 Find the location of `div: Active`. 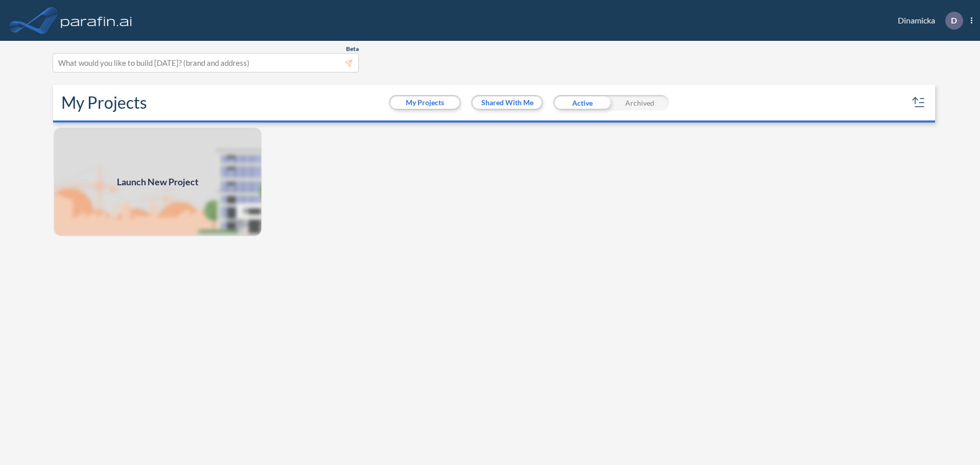

div: Active is located at coordinates (581, 103).